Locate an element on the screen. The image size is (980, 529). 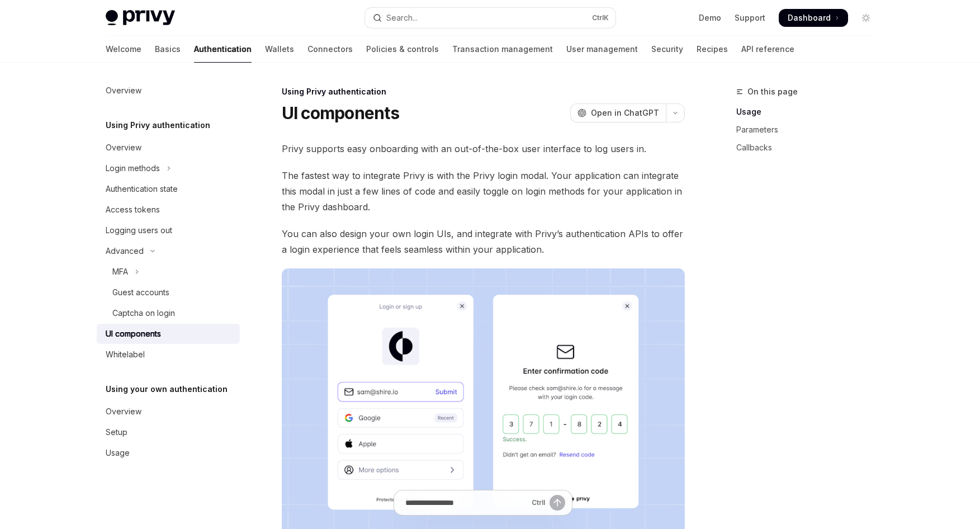
a: Demo is located at coordinates (710, 18).